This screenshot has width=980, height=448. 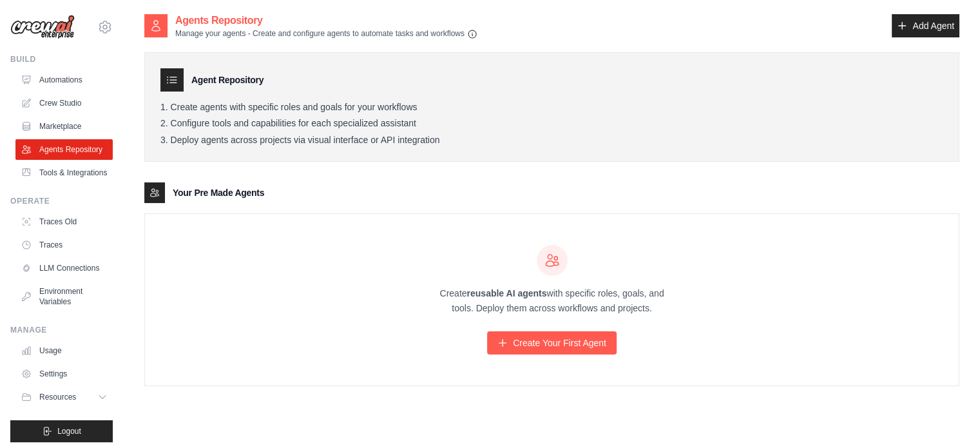 I want to click on div: Build, so click(x=61, y=59).